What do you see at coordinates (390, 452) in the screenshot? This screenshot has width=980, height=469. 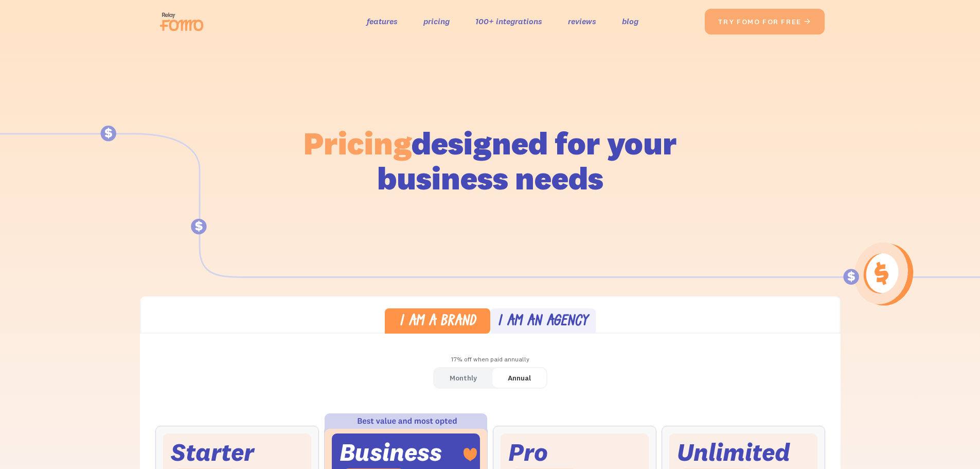 I see `div: Business` at bounding box center [390, 452].